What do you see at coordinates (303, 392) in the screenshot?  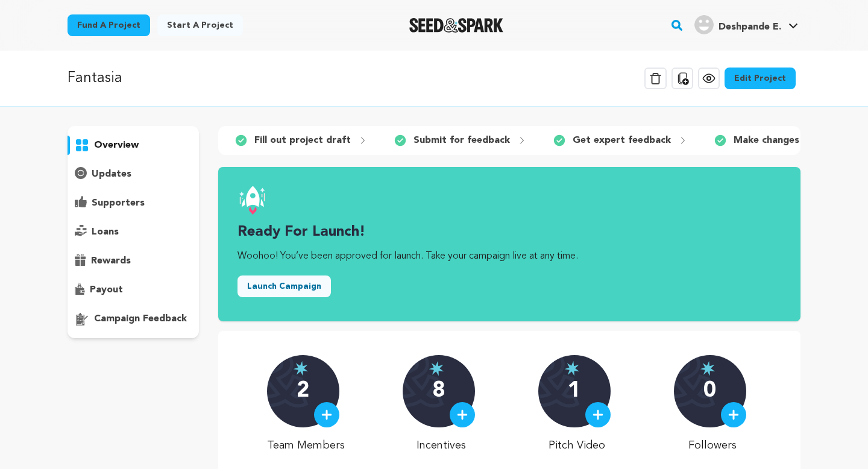 I see `p: 2` at bounding box center [303, 392].